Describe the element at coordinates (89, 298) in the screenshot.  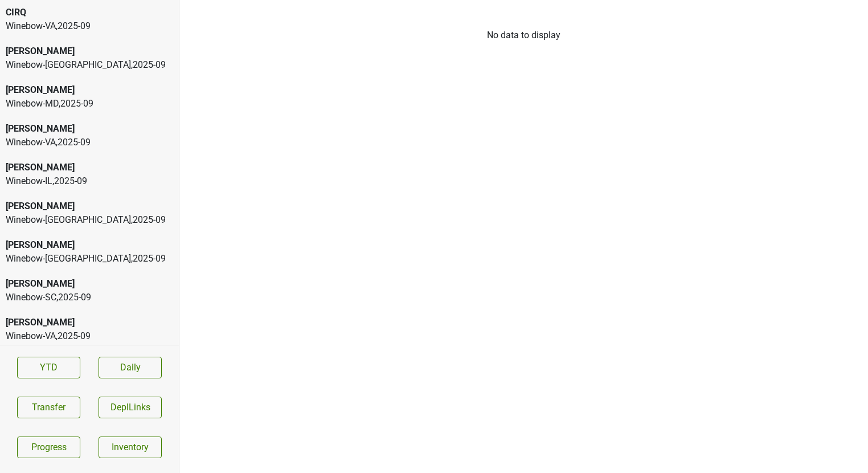
I see `div: Winebow-SC , 2025 - 09` at that location.